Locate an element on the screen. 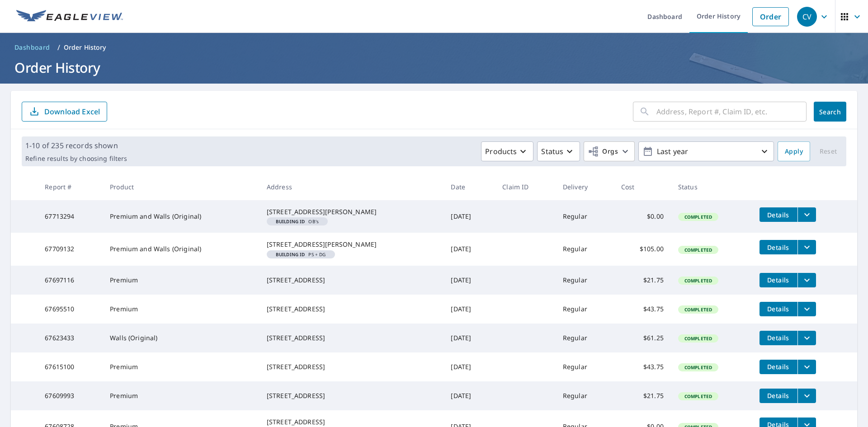  th: Claim ID is located at coordinates (525, 187).